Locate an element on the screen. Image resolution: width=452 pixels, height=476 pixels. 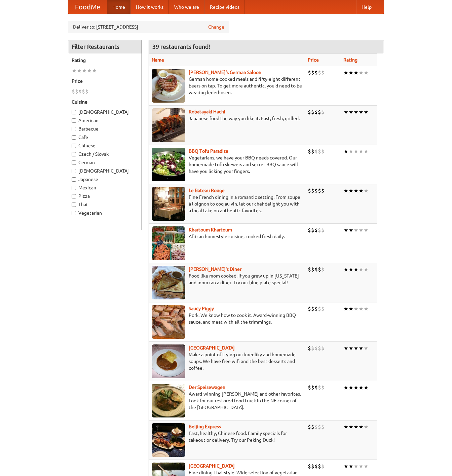
a: Le Bateau Rouge is located at coordinates (206, 190).